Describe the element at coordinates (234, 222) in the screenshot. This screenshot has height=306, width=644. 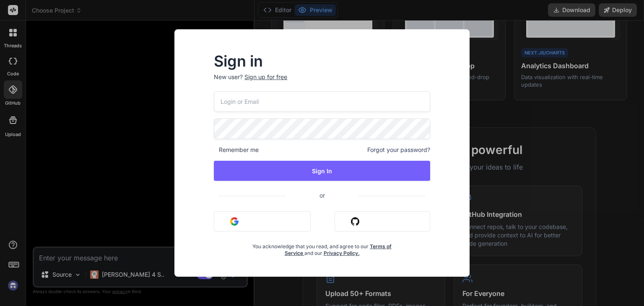
I see `img: google` at that location.